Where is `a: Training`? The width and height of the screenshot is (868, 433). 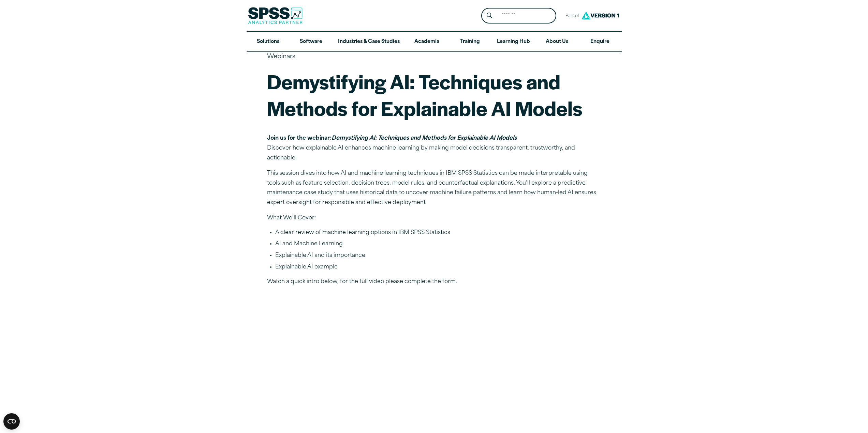
a: Training is located at coordinates (470, 42).